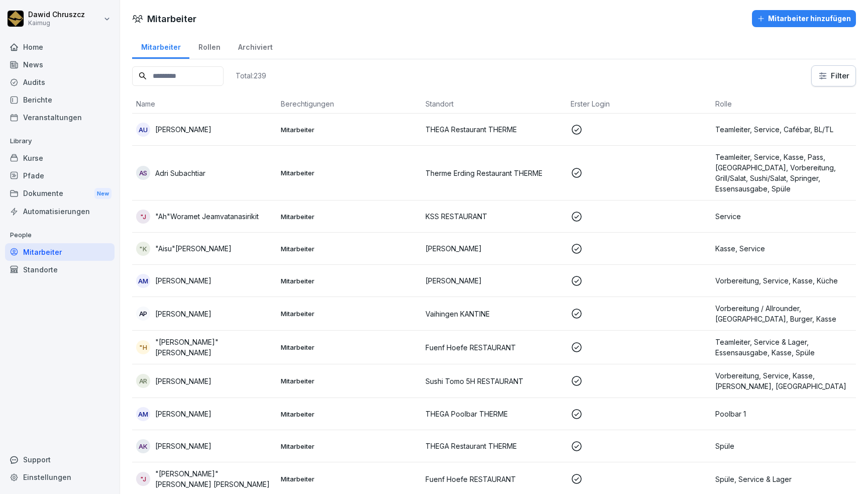 This screenshot has width=868, height=494. Describe the element at coordinates (60, 175) in the screenshot. I see `div: Pfade` at that location.